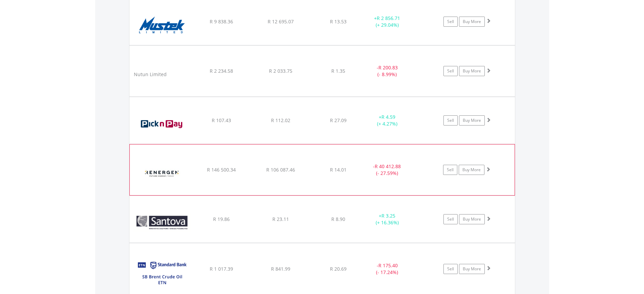 The image size is (644, 294). I want to click on span: R 2 033.75, so click(280, 71).